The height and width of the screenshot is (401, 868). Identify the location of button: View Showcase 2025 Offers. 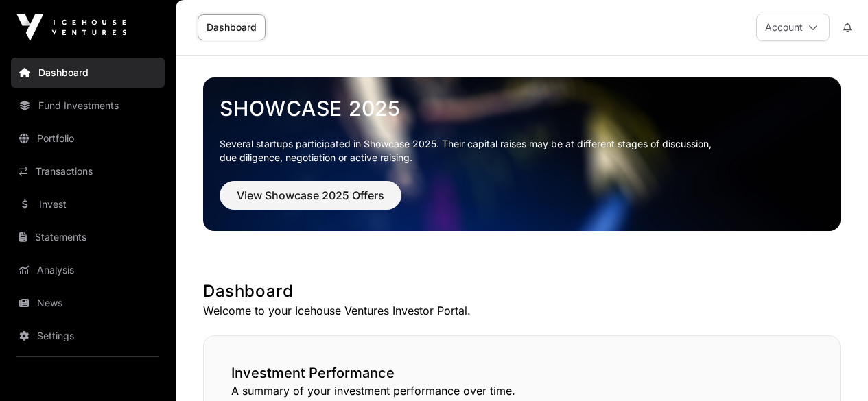
(310, 196).